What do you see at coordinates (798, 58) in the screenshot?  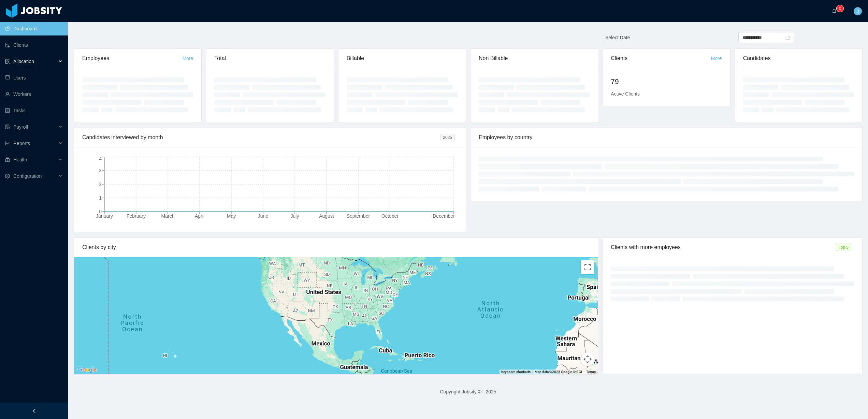 I see `div: Candidates` at bounding box center [798, 58].